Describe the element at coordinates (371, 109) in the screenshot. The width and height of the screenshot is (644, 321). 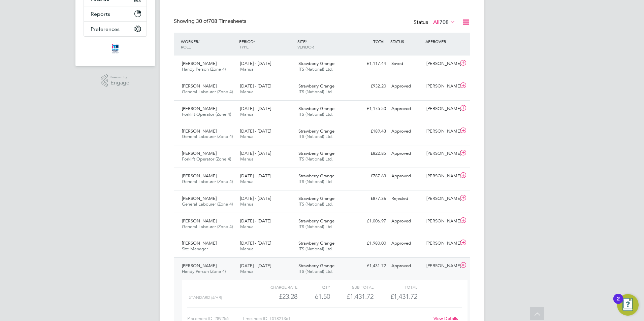
I see `div: £1,175.50` at that location.